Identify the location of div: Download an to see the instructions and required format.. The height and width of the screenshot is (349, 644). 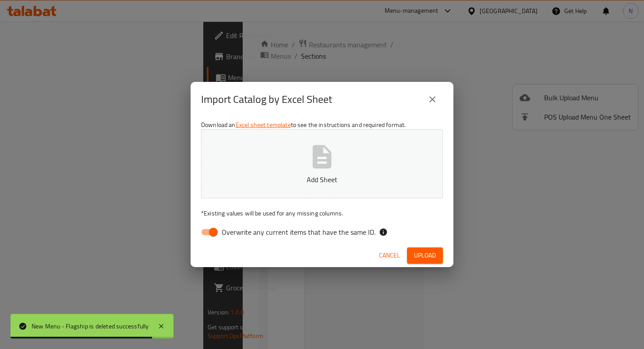
(322, 180).